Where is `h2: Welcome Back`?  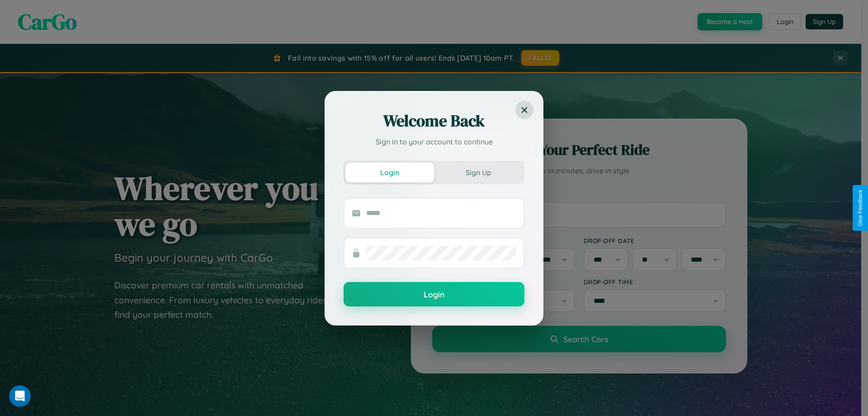
h2: Welcome Back is located at coordinates (434, 121).